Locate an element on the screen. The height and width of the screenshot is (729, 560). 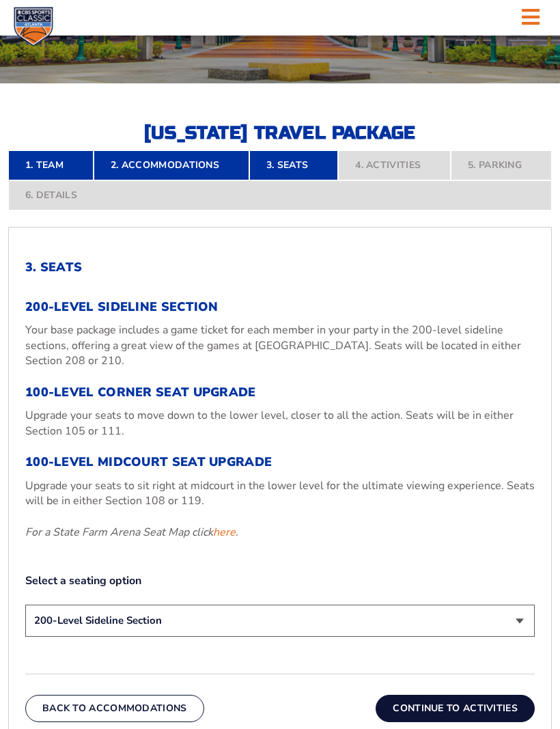
button: Continue To Activities is located at coordinates (455, 709).